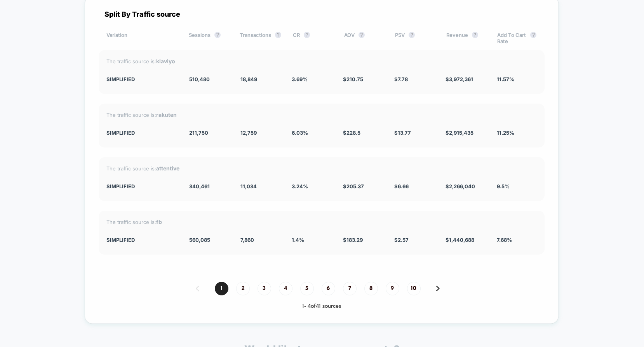 The height and width of the screenshot is (347, 644). What do you see at coordinates (166, 115) in the screenshot?
I see `strong: rakuten` at bounding box center [166, 115].